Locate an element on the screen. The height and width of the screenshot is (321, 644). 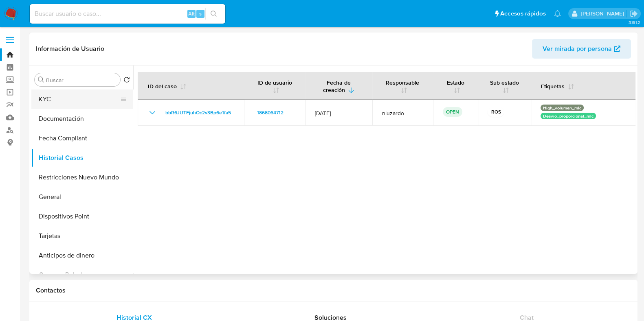
span: s is located at coordinates (200, 13).